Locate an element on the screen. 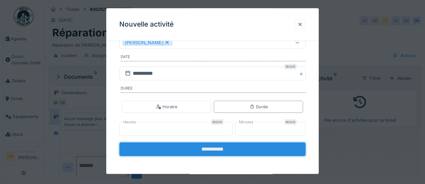 This screenshot has width=425, height=184. div: Durée is located at coordinates (259, 106).